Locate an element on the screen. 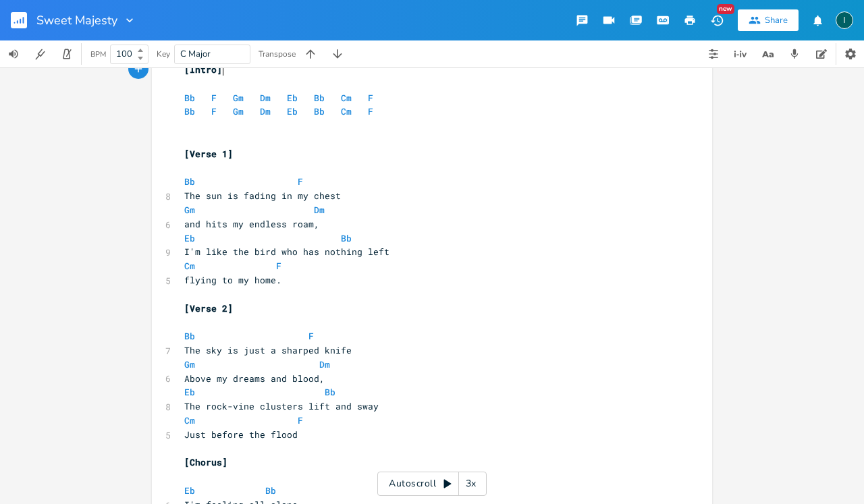 The height and width of the screenshot is (504, 864). span: flying to my home. is located at coordinates (232, 280).